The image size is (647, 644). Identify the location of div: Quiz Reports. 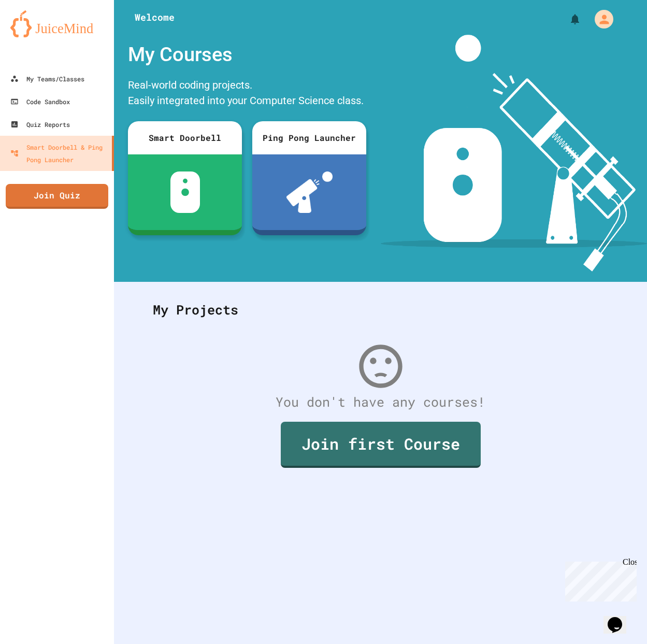
(40, 124).